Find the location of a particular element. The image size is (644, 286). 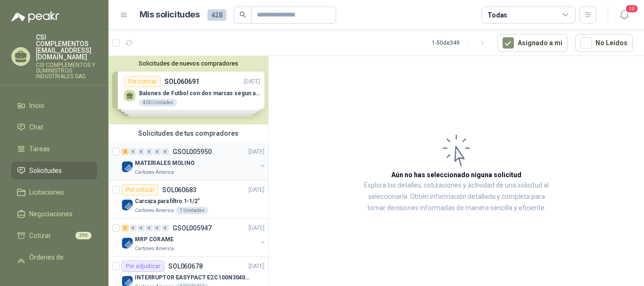

span: Inicio is located at coordinates (37, 106).